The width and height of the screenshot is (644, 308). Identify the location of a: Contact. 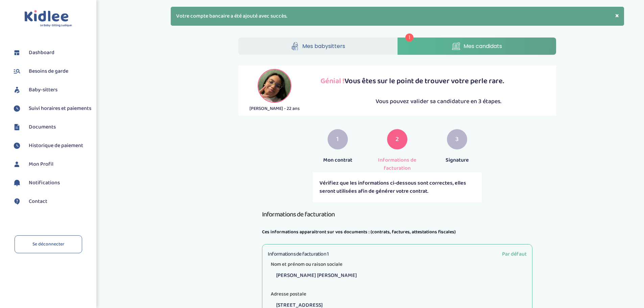
(51, 201).